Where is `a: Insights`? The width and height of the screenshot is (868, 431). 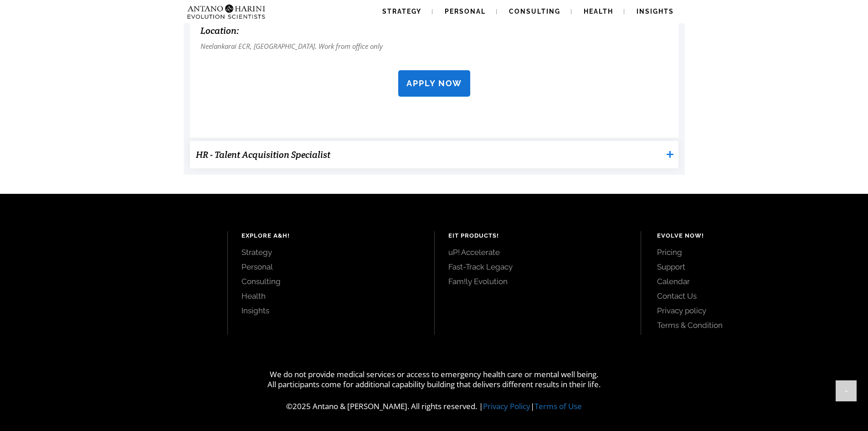
a: Insights is located at coordinates (331, 310).